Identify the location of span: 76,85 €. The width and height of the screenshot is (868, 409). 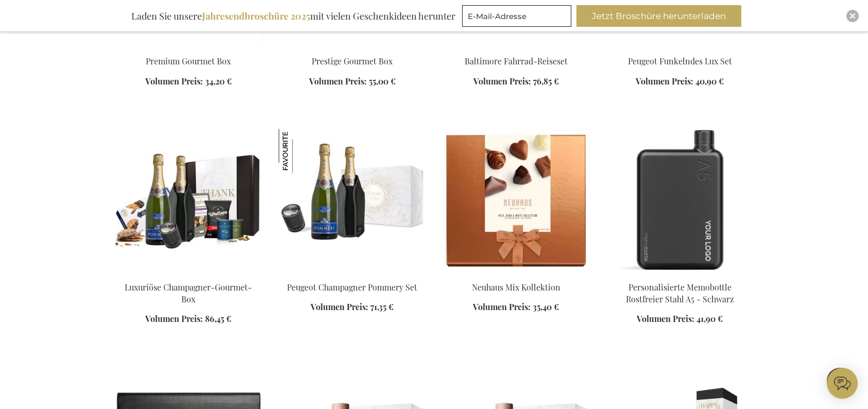
(546, 81).